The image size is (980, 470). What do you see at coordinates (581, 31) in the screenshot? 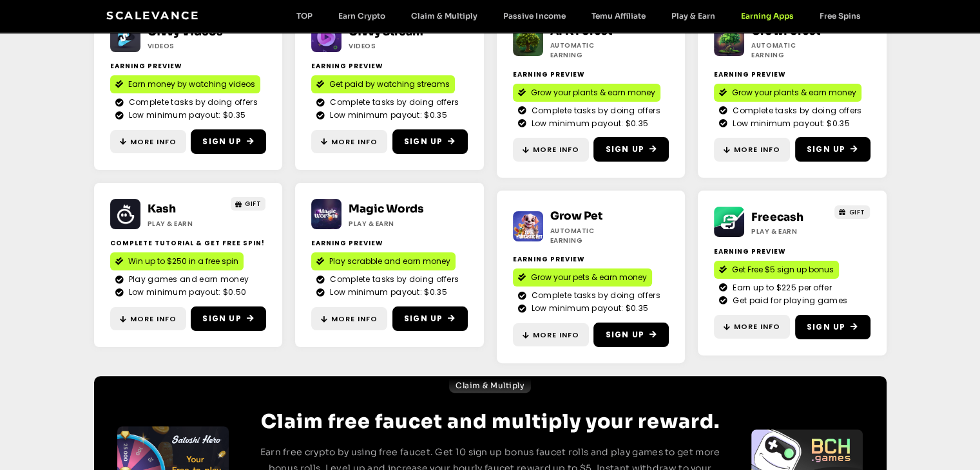
I see `a: AFK Forest` at bounding box center [581, 31].